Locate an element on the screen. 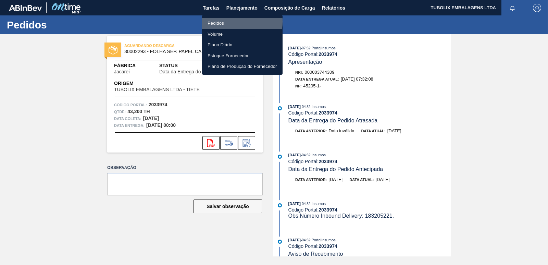  a: Estoque Fornecedor is located at coordinates (242, 56).